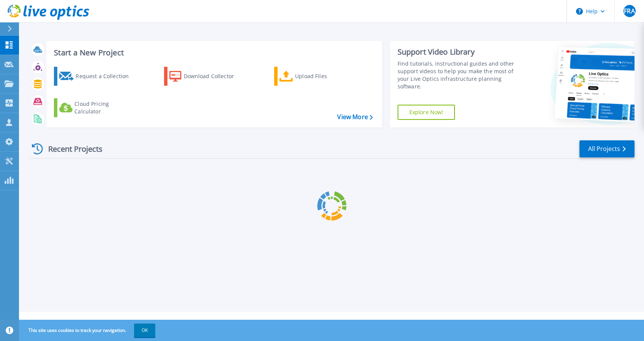 The image size is (644, 341). I want to click on div: Upload Files, so click(325, 76).